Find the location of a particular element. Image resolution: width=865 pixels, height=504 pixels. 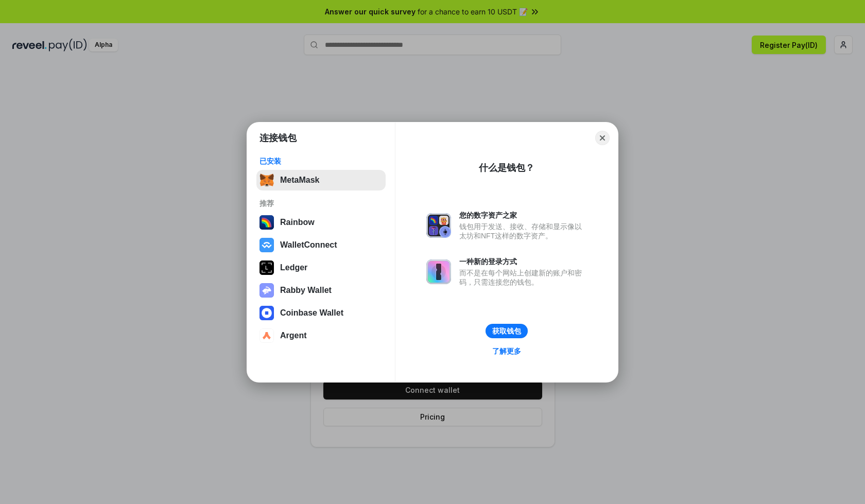

button: Rainbow is located at coordinates (320, 222).